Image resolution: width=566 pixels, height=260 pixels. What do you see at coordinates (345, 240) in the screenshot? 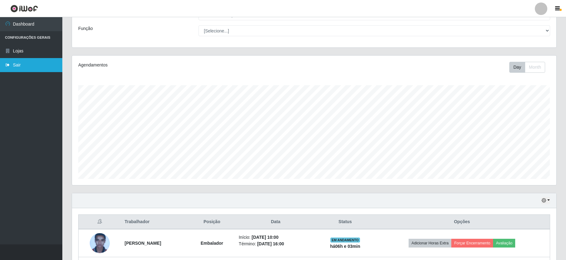
I see `span: EM ANDAMENTO` at bounding box center [345, 240].